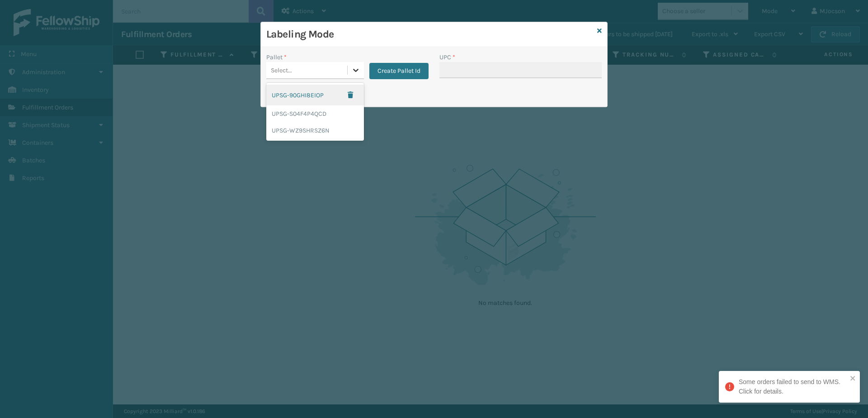 The height and width of the screenshot is (418, 868). Describe the element at coordinates (853, 379) in the screenshot. I see `button: close` at that location.